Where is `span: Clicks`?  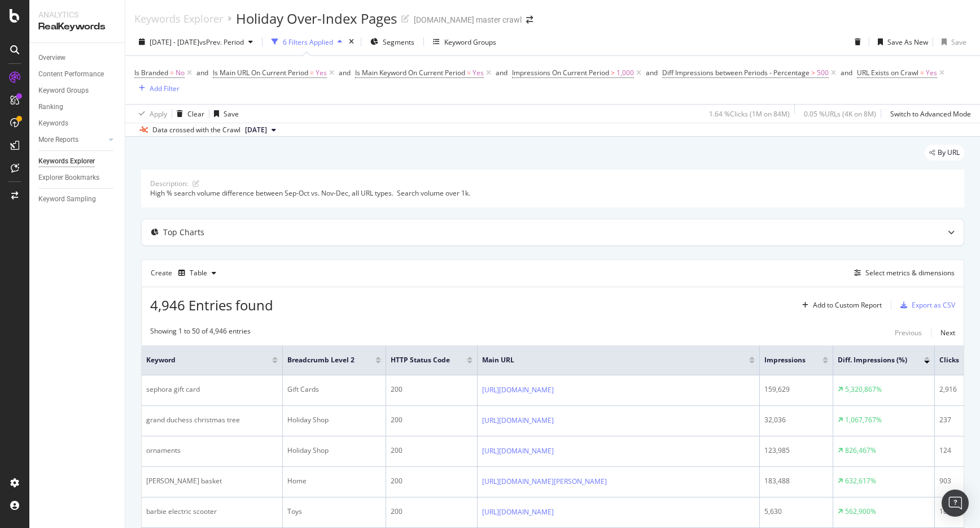
span: Clicks is located at coordinates (951, 360).